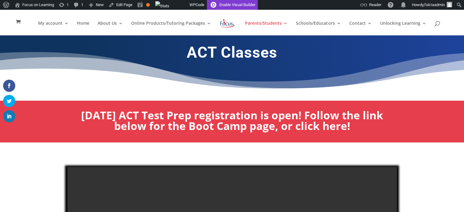 The image size is (464, 212). Describe the element at coordinates (162, 6) in the screenshot. I see `img: Views over 48 hours. Click for more Jetpack Stats.` at that location.